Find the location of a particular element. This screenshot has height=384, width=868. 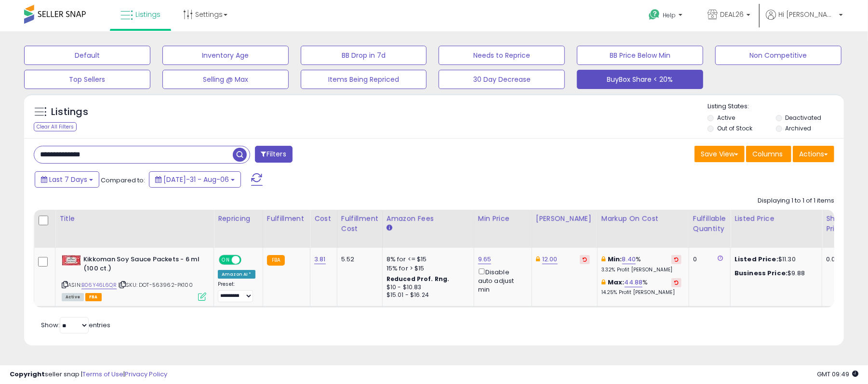

div: Markup on Cost is located at coordinates (643, 218).